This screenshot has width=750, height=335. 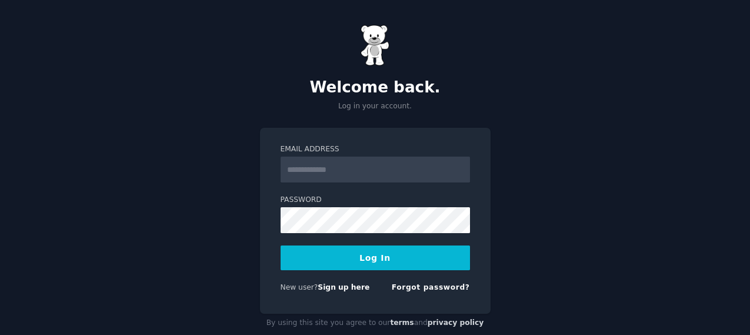 What do you see at coordinates (375, 88) in the screenshot?
I see `h2: Welcome back.` at bounding box center [375, 88].